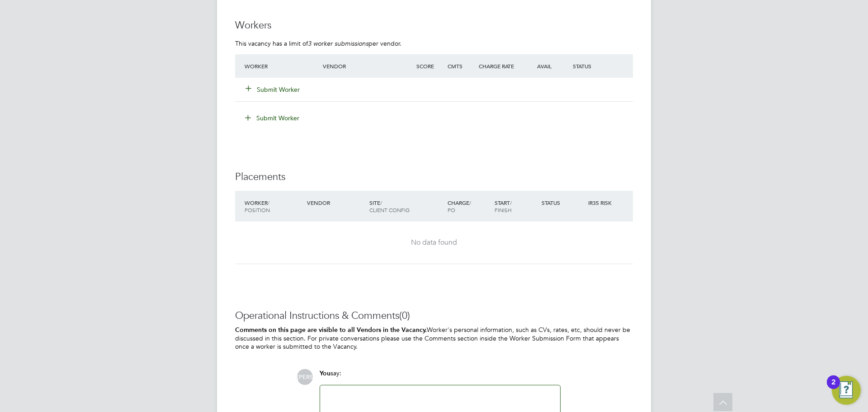 This screenshot has height=412, width=868. I want to click on span: / Client Config, so click(389, 206).